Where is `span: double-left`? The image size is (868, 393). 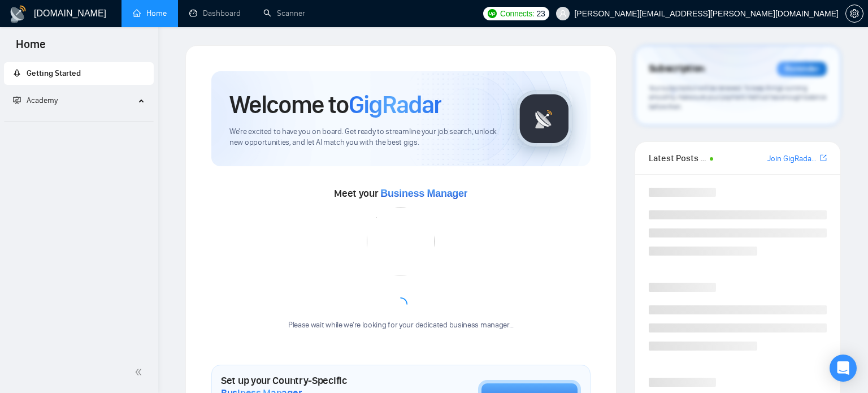 span: double-left is located at coordinates (140, 372).